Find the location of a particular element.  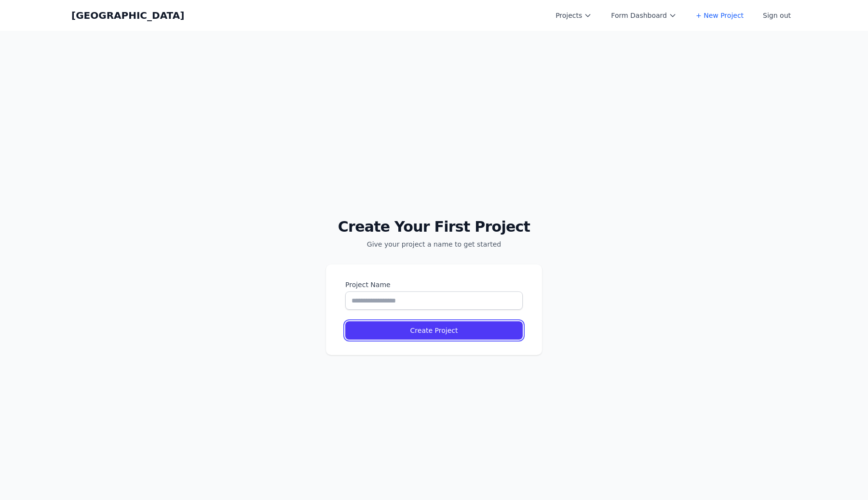

label: Project Name is located at coordinates (434, 285).